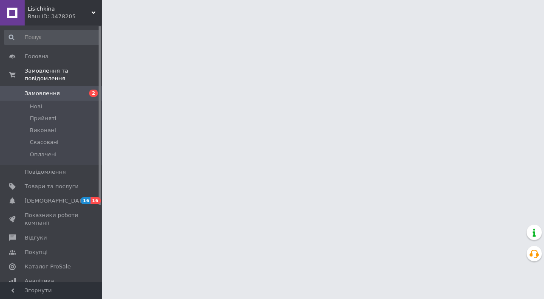  Describe the element at coordinates (39, 281) in the screenshot. I see `span: Аналітика` at that location.